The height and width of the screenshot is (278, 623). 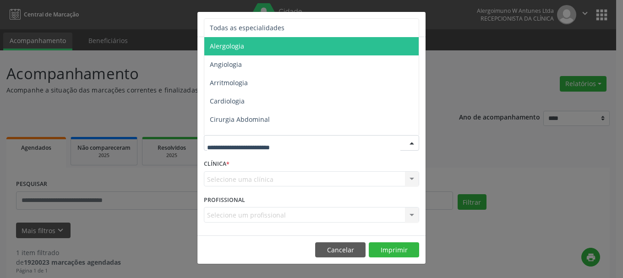 I want to click on span: Cirurgia Bariatrica, so click(x=238, y=137).